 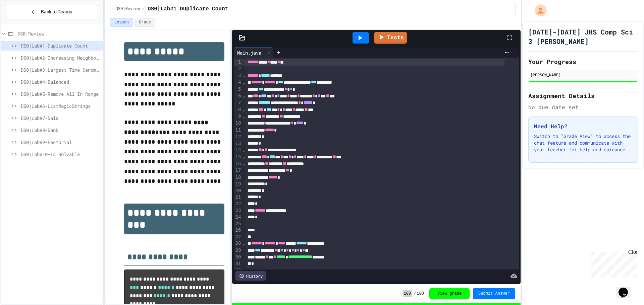 I want to click on div: 6, so click(x=238, y=96).